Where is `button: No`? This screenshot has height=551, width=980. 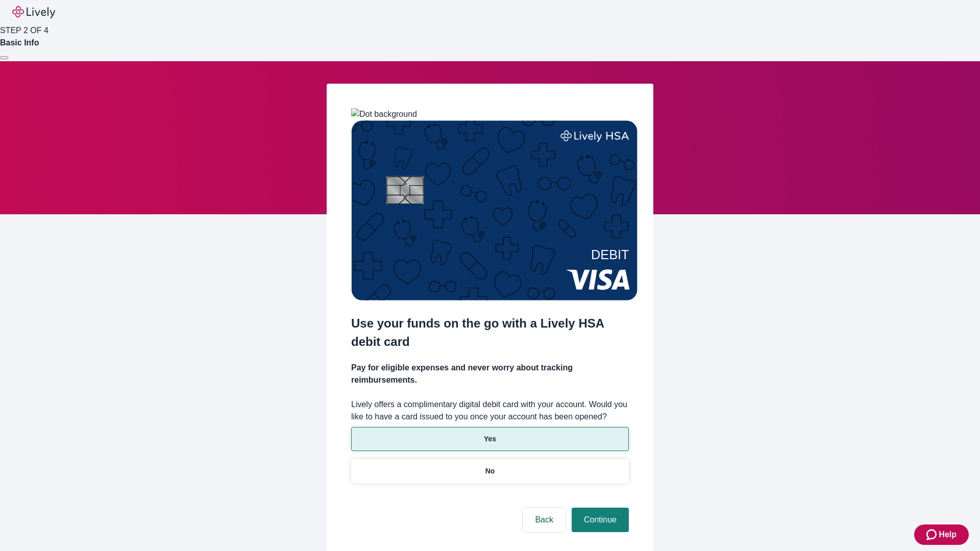 button: No is located at coordinates (490, 471).